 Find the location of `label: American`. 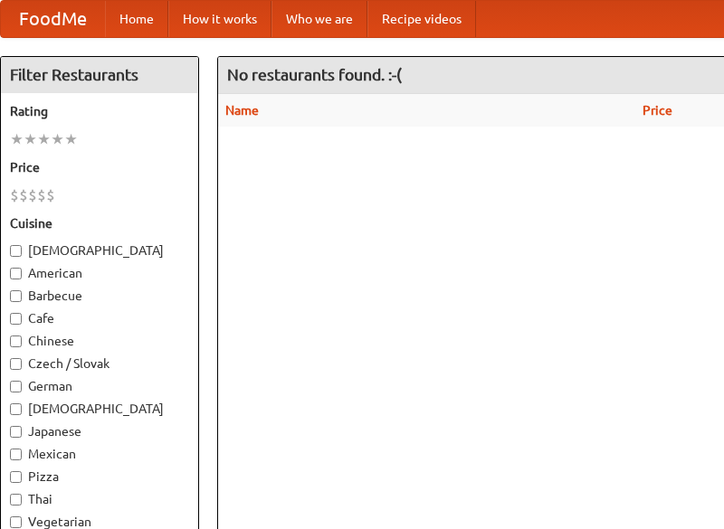

label: American is located at coordinates (100, 273).